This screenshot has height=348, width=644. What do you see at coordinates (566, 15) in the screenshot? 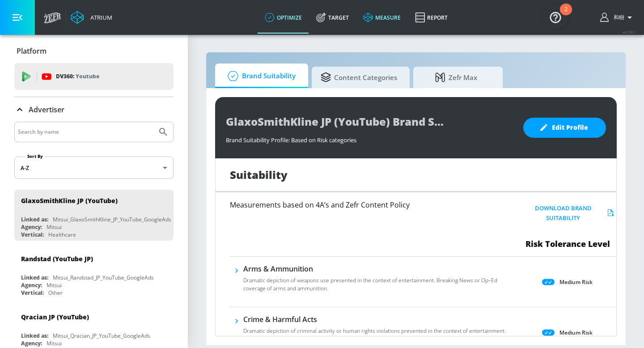
I see `div: 2` at bounding box center [566, 15].